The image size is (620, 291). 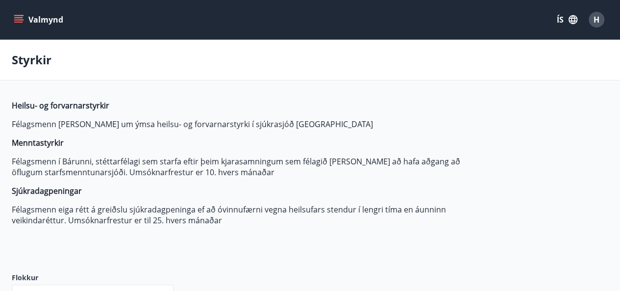 I want to click on span: H, so click(x=597, y=20).